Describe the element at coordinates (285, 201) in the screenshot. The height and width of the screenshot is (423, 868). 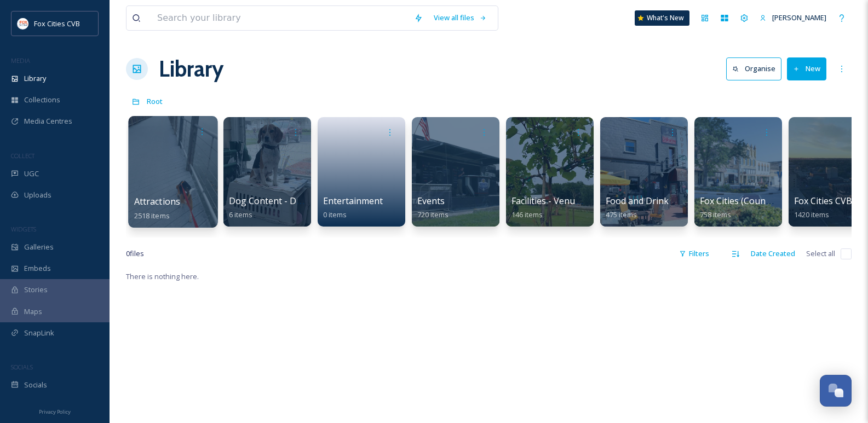
I see `span: Dog Content - Dog Friendly` at that location.